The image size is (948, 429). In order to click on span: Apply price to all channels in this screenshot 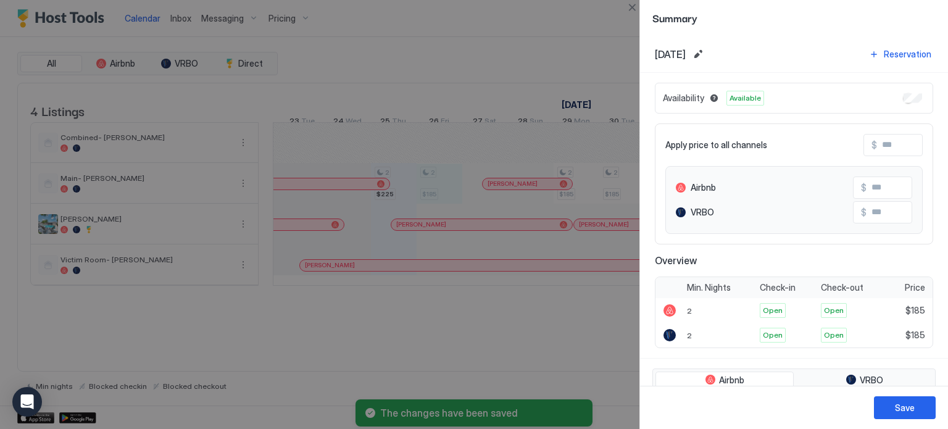, I will do `click(716, 145)`.